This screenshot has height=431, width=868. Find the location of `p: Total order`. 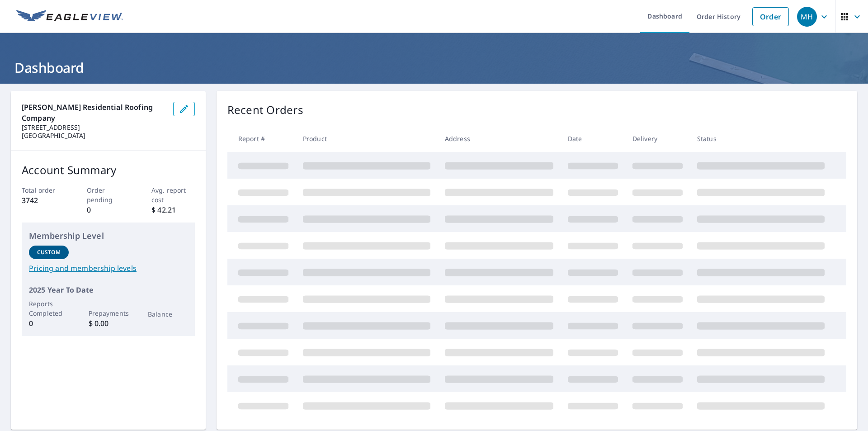

p: Total order is located at coordinates (44, 190).